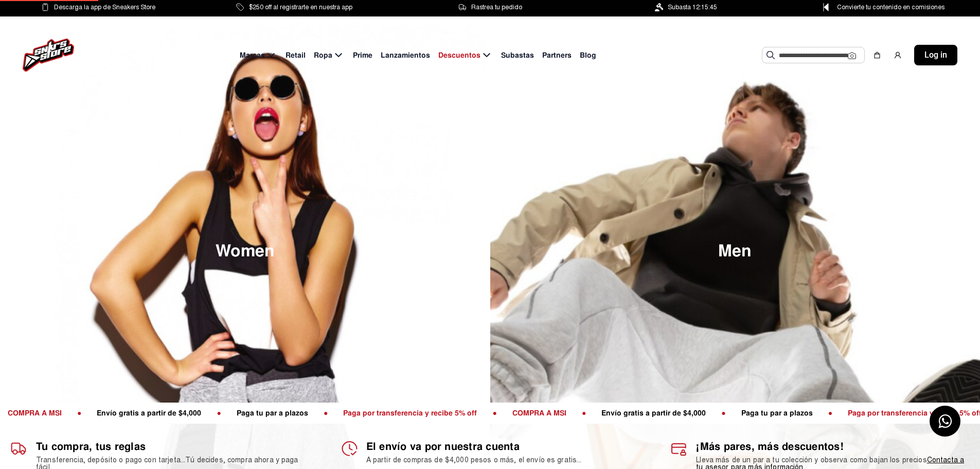  Describe the element at coordinates (833, 446) in the screenshot. I see `h1: ¡Más pares, más descuentos!` at that location.